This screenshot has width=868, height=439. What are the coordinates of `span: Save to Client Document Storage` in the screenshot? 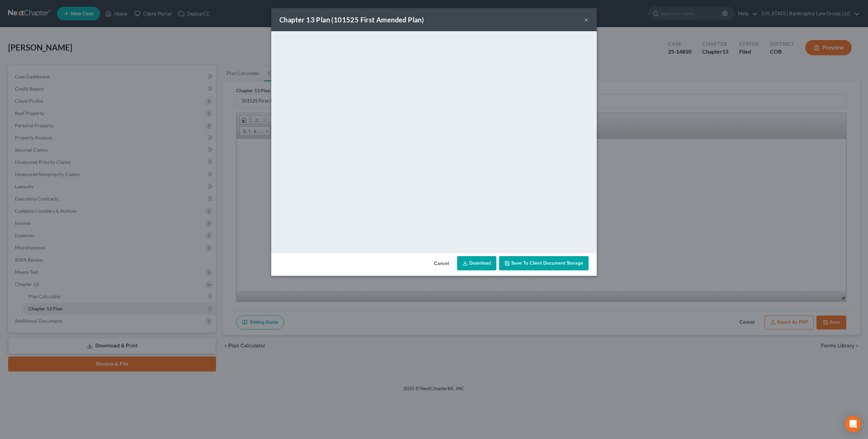 It's located at (547, 263).